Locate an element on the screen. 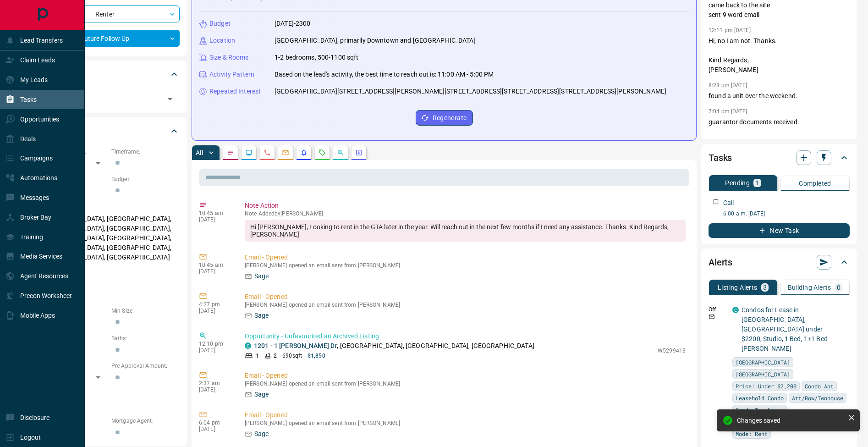 The width and height of the screenshot is (868, 447). svg: Agent Actions is located at coordinates (359, 153).